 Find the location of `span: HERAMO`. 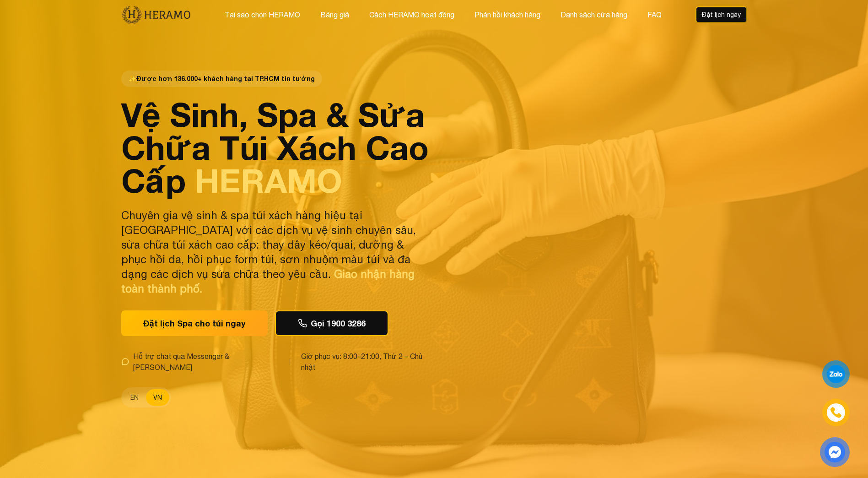

span: HERAMO is located at coordinates (268, 180).